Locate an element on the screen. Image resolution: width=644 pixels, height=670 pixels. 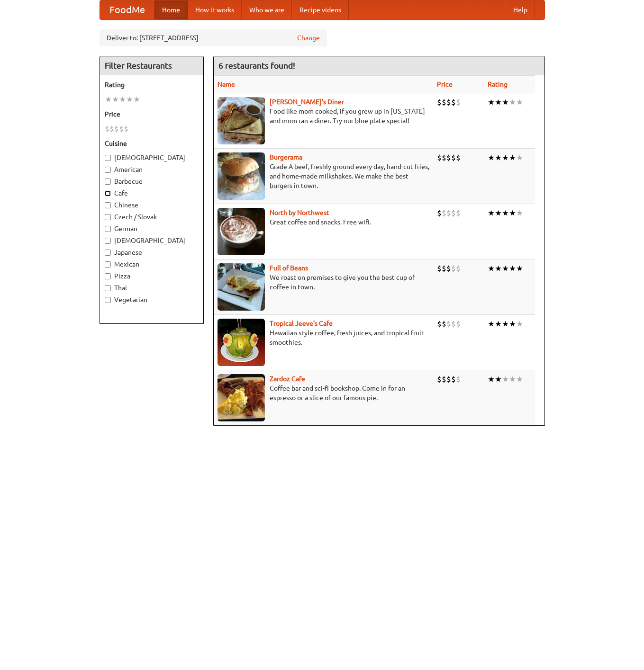
input: Mexican is located at coordinates (108, 264).